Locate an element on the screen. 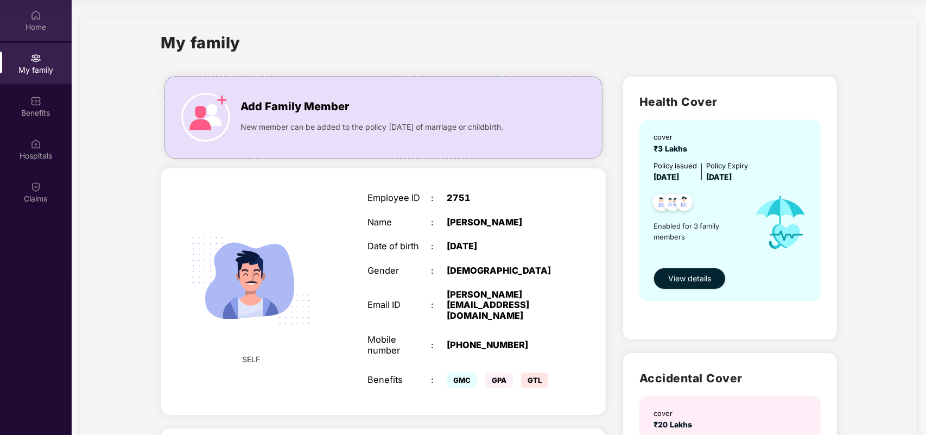 The image size is (926, 435). div: Gender is located at coordinates (399, 270).